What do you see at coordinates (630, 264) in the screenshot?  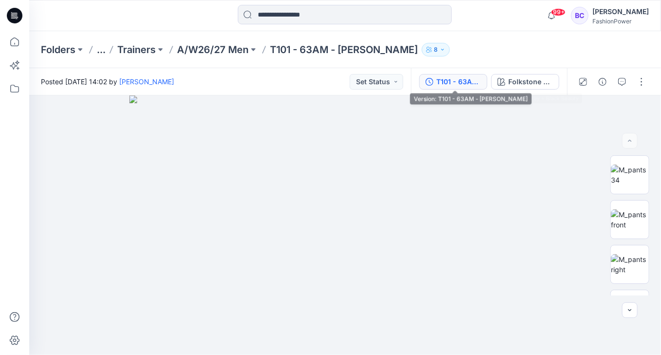 I see `img: M_pants right` at bounding box center [630, 264].